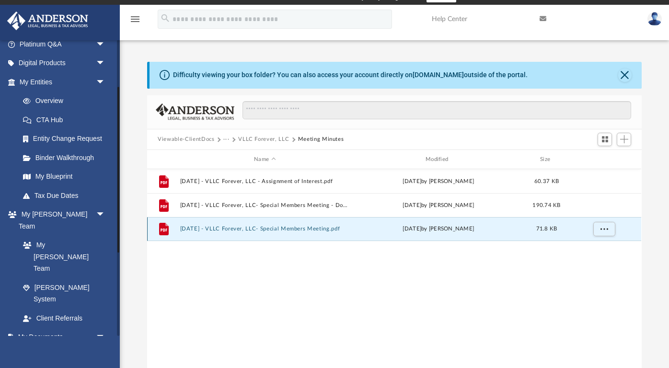  Describe the element at coordinates (394, 269) in the screenshot. I see `div: grid` at that location.